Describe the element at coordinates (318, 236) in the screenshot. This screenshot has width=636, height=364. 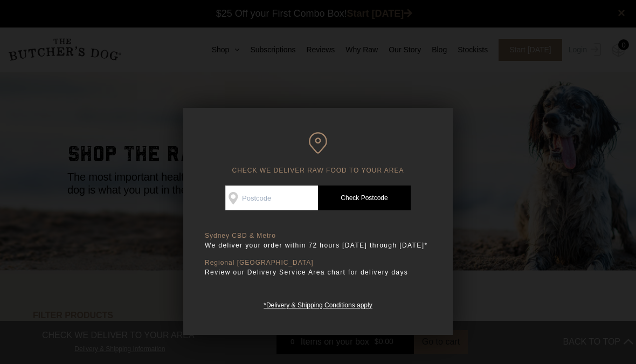
I see `p: Sydney CBD & Metro` at that location.